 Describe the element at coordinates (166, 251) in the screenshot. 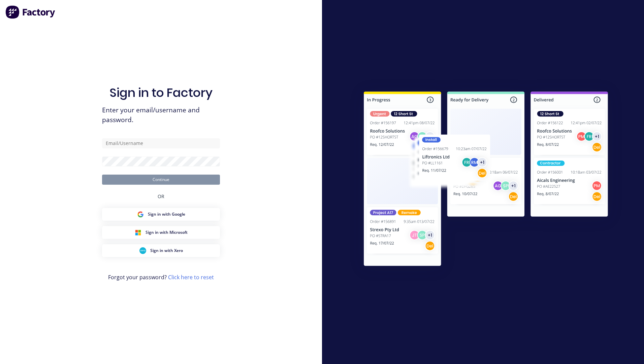

I see `span: Sign in with Xero` at that location.